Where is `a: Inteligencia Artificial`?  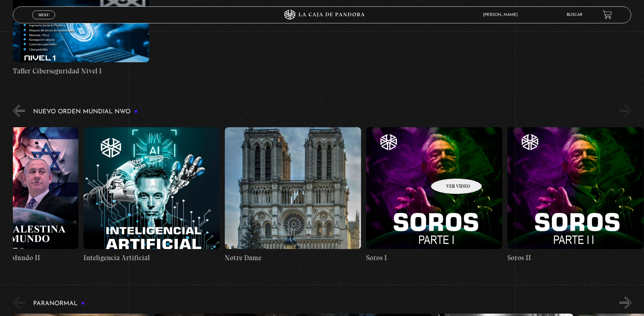 a: Inteligencia Artificial is located at coordinates (151, 195).